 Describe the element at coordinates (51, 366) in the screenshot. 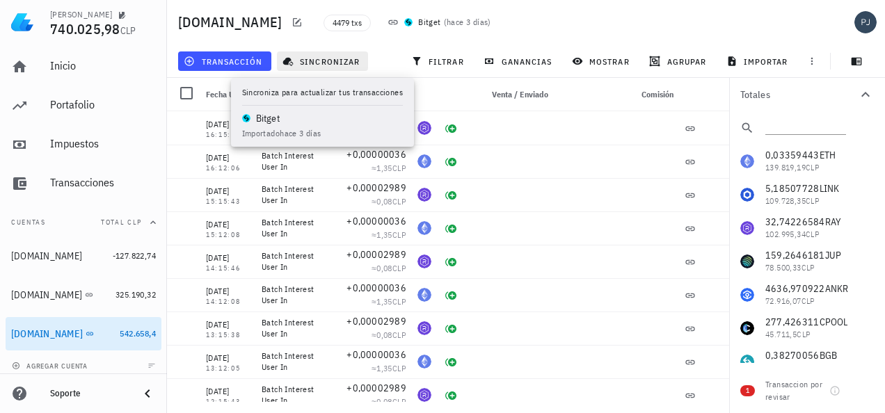

I see `button: agregar cuenta` at that location.